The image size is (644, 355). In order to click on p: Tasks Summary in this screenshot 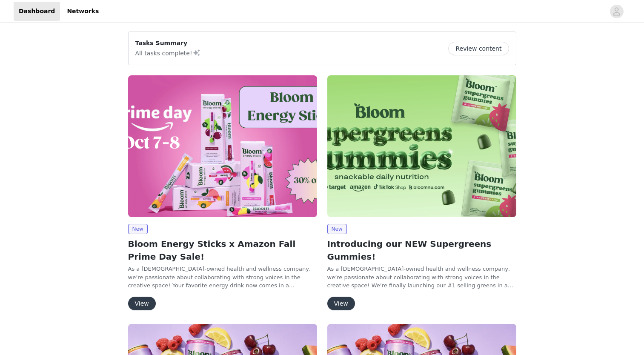, I will do `click(168, 43)`.